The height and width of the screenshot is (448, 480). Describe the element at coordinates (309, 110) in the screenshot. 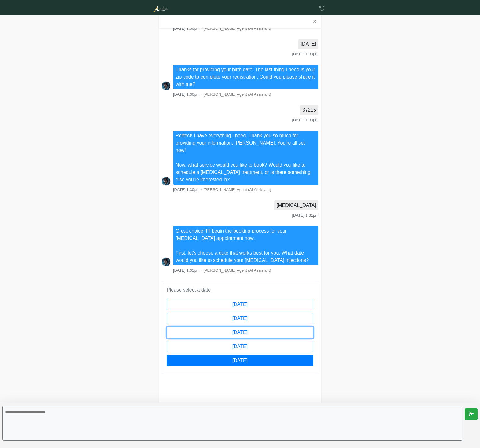

I see `li: 37215` at that location.